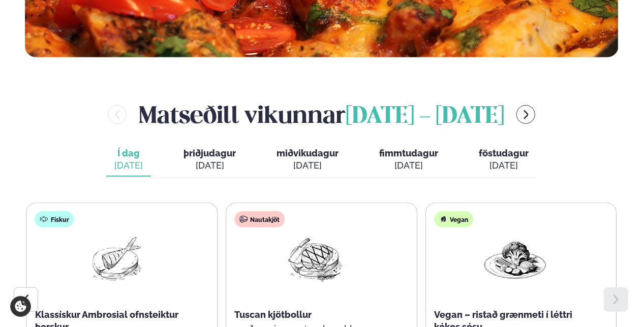 This screenshot has width=644, height=327. Describe the element at coordinates (321, 114) in the screenshot. I see `h2: Matseðill vikunnar` at that location.